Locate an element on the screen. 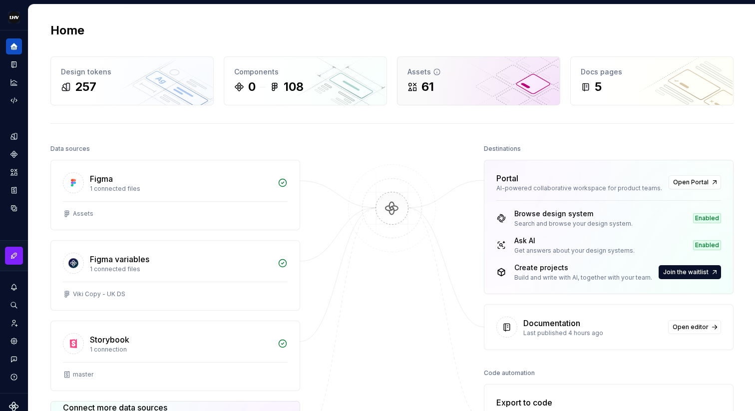 The height and width of the screenshot is (411, 755). a: Join the waitlist is located at coordinates (690, 272).